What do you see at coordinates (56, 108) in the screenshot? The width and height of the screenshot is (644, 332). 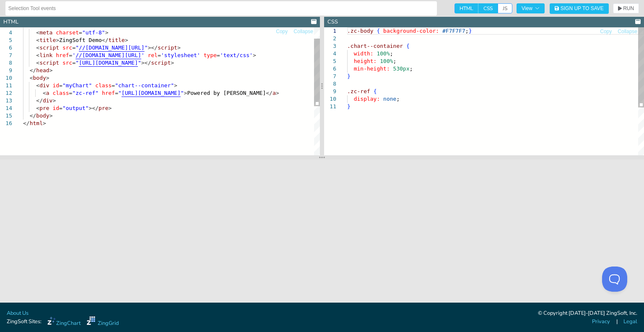 I see `span: id` at bounding box center [56, 108].